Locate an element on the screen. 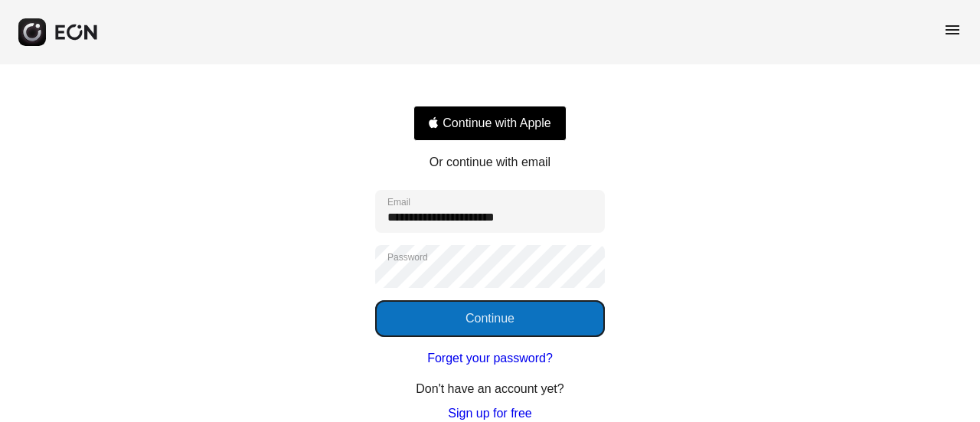 The width and height of the screenshot is (980, 422). button: Continue is located at coordinates (490, 319).